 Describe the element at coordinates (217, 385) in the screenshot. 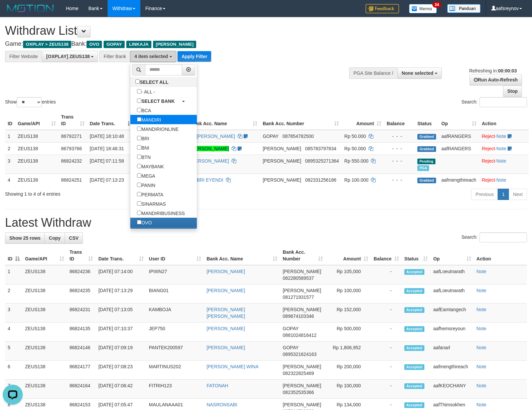

I see `a: FATONAH` at that location.